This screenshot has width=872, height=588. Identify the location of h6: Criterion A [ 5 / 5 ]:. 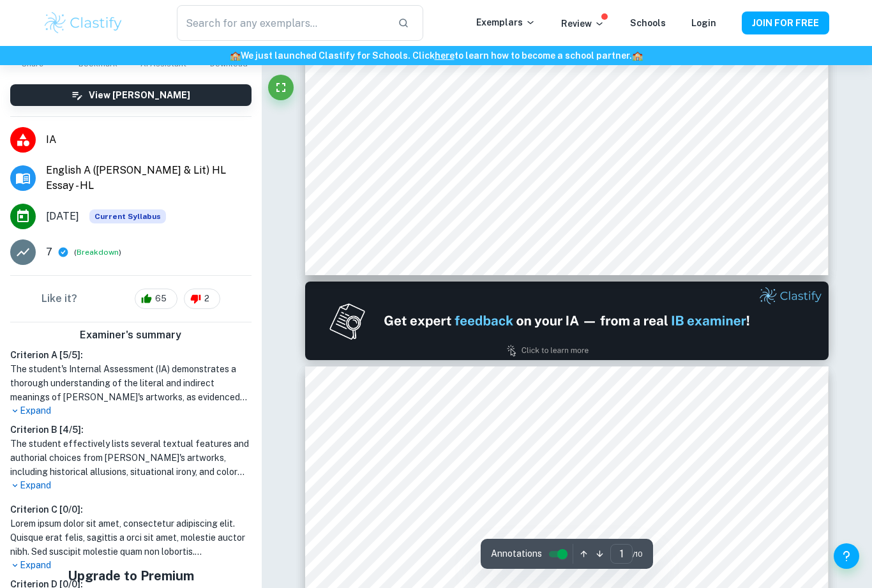
(131, 355).